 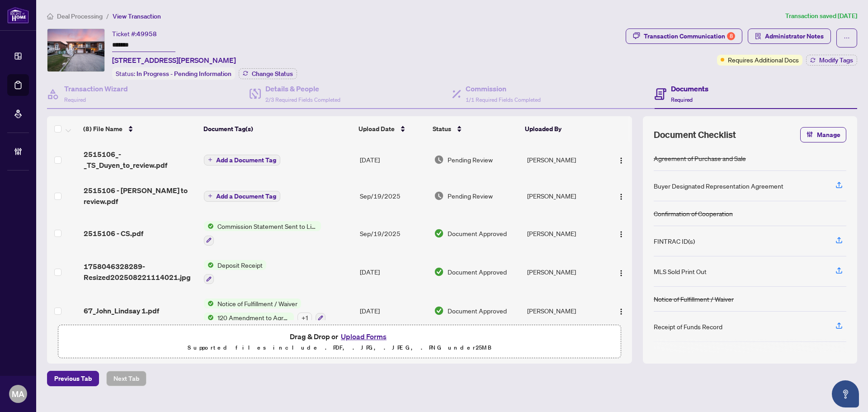 I want to click on div: Agreement of Purchase and Sale, so click(x=700, y=158).